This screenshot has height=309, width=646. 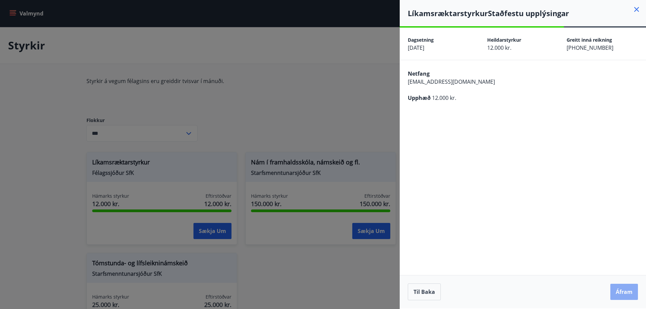 I want to click on span: Dagsetning, so click(x=421, y=40).